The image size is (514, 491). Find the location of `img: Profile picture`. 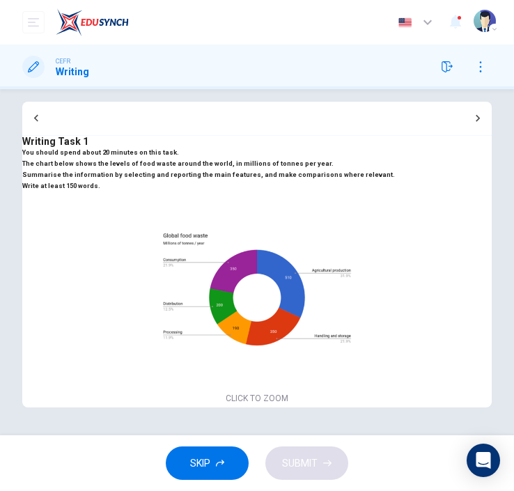

img: Profile picture is located at coordinates (485, 21).